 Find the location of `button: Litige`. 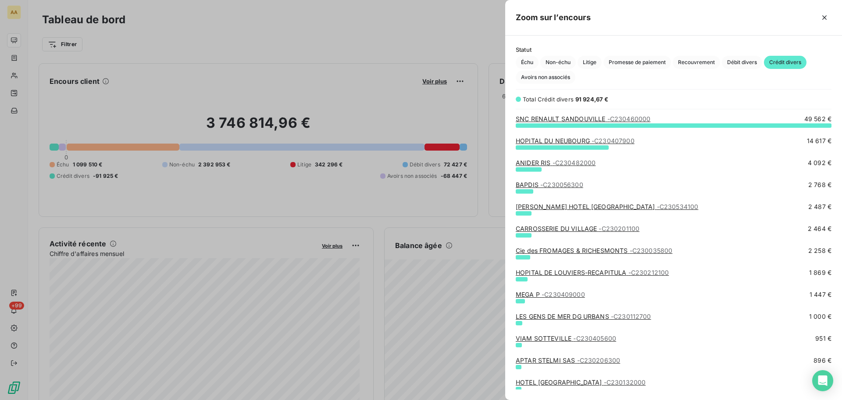

button: Litige is located at coordinates (590, 62).